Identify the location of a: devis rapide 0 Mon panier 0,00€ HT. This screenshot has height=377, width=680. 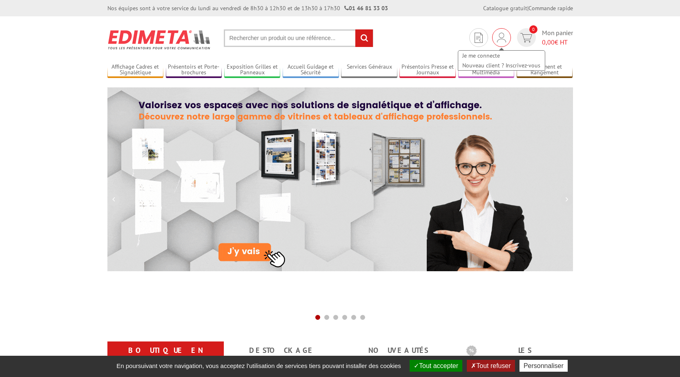
(544, 38).